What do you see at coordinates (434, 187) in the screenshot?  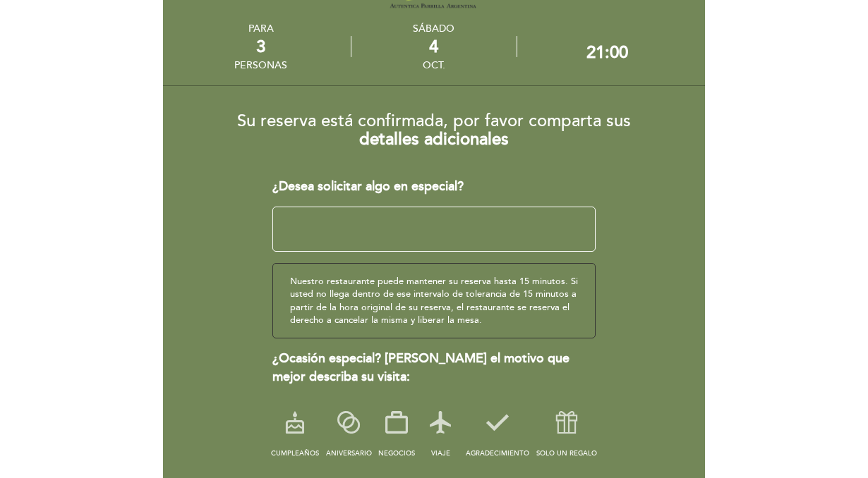 I see `div: ¿Desea solicitar algo en especial?` at bounding box center [434, 187].